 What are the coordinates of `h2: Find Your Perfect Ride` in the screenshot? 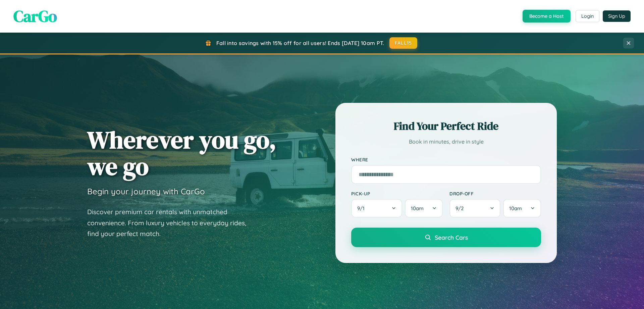 It's located at (446, 126).